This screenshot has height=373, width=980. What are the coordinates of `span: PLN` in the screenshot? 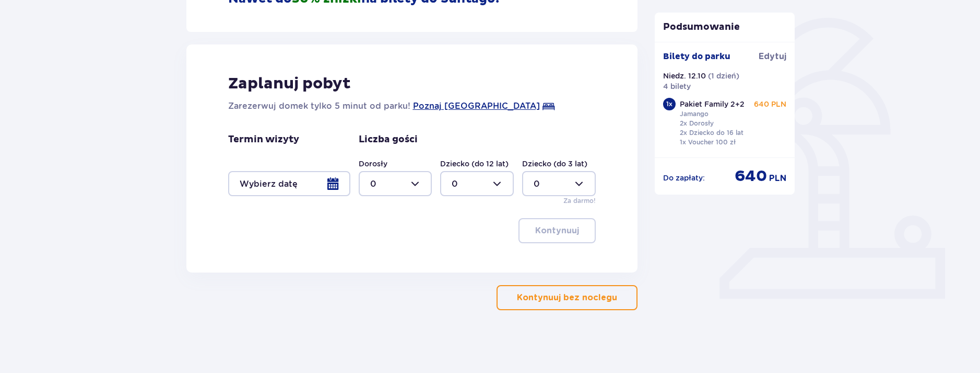 It's located at (778, 178).